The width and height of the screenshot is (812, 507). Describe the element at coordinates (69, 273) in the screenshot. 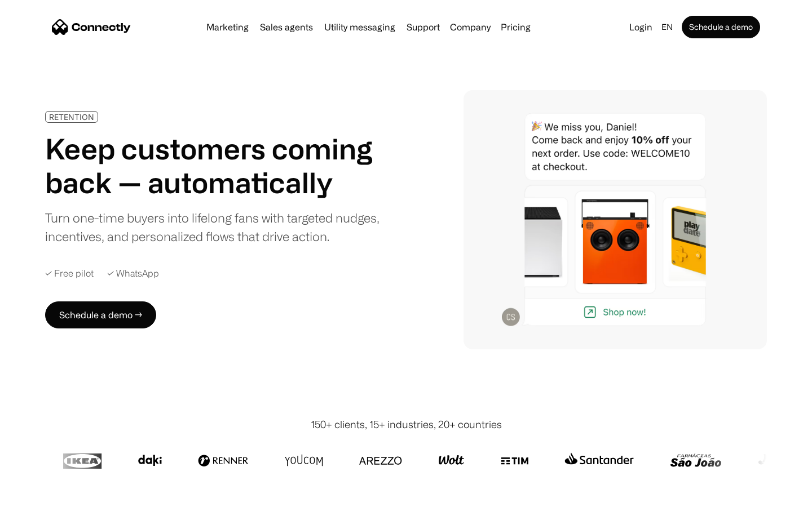

I see `div: ✓ Free pilot` at that location.